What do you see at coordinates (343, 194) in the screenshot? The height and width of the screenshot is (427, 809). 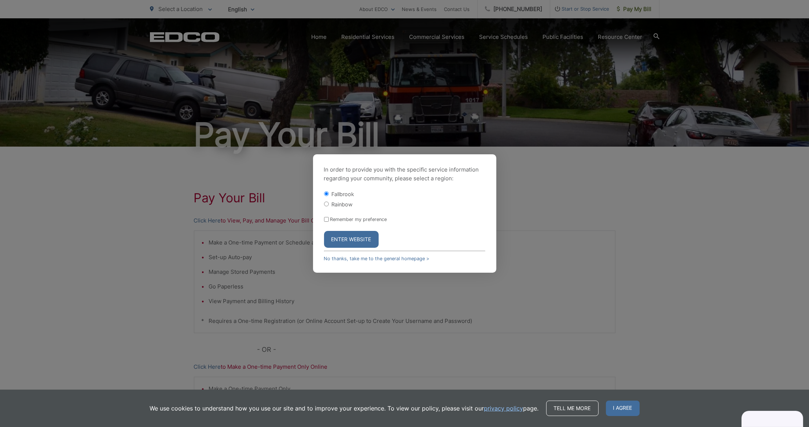 I see `label: Fallbrook` at bounding box center [343, 194].